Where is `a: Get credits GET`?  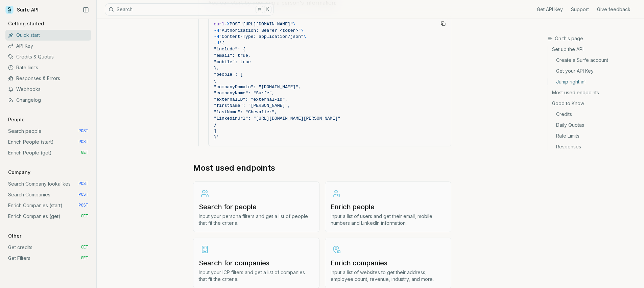 a: Get credits GET is located at coordinates (48, 247).